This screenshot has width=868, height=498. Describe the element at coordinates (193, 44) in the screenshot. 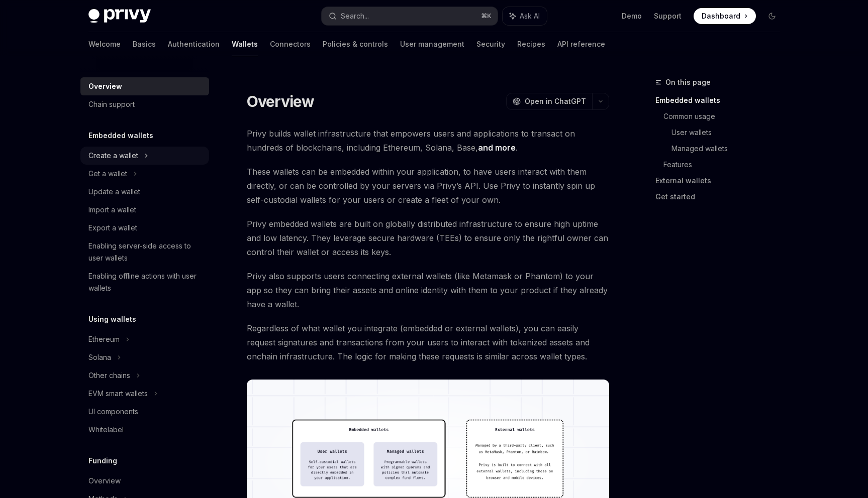

I see `a: Authentication` at that location.